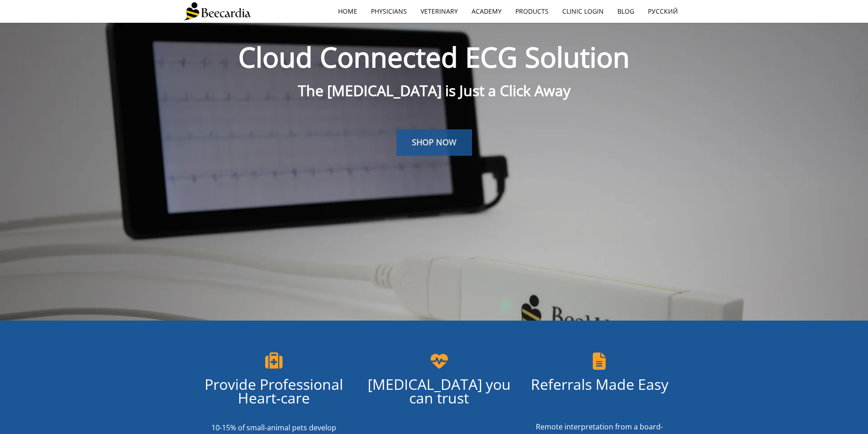  Describe the element at coordinates (434, 142) in the screenshot. I see `span: SHOP NOW` at that location.